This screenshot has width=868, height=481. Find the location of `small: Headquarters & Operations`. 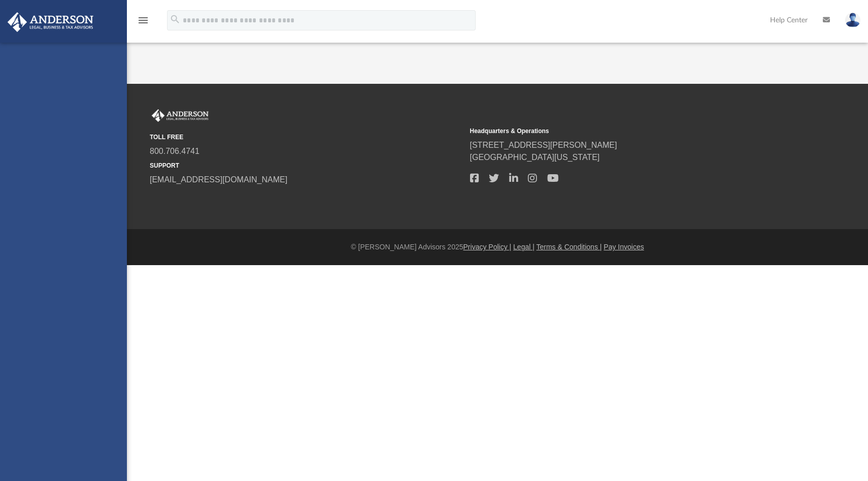

small: Headquarters & Operations is located at coordinates (627, 131).